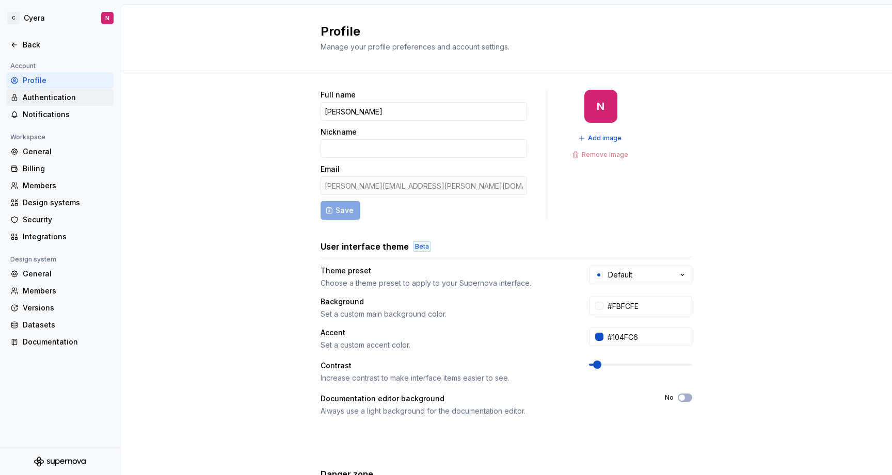 This screenshot has width=892, height=475. Describe the element at coordinates (33, 260) in the screenshot. I see `div: Design system` at that location.